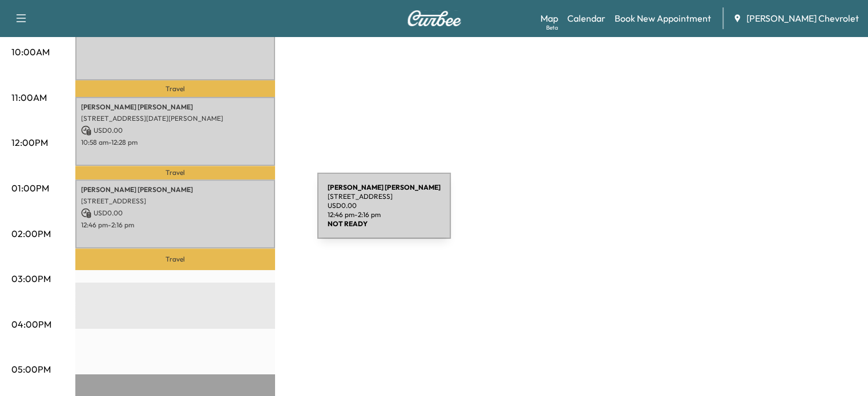 Image resolution: width=868 pixels, height=396 pixels. What do you see at coordinates (29, 97) in the screenshot?
I see `p: 11:00AM` at bounding box center [29, 97].